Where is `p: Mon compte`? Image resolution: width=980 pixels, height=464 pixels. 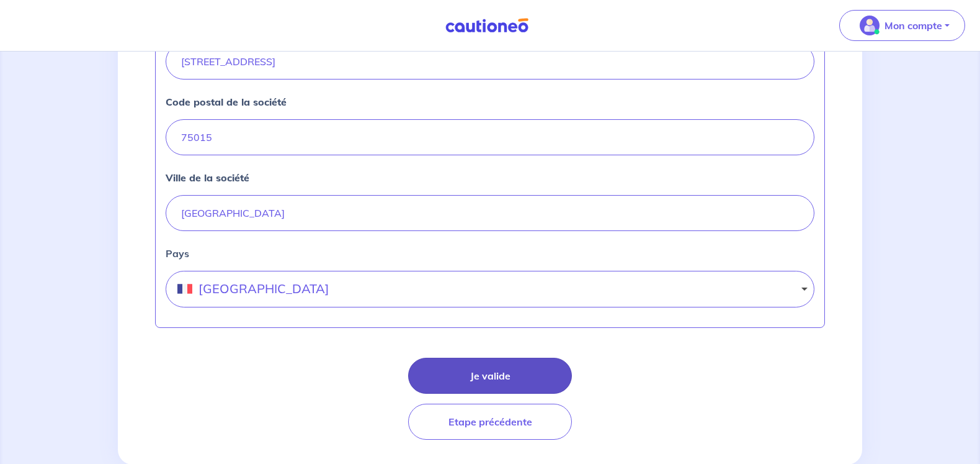
p: Mon compte is located at coordinates (913, 25).